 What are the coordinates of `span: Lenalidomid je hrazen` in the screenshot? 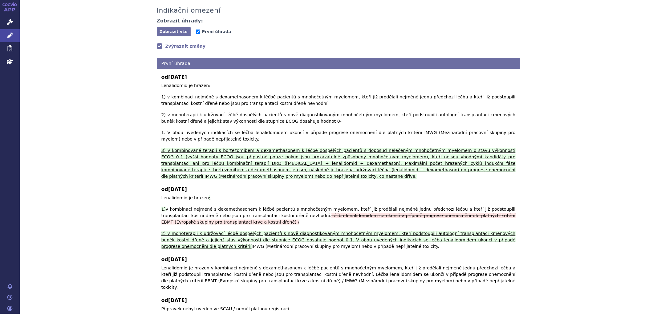 It's located at (185, 198).